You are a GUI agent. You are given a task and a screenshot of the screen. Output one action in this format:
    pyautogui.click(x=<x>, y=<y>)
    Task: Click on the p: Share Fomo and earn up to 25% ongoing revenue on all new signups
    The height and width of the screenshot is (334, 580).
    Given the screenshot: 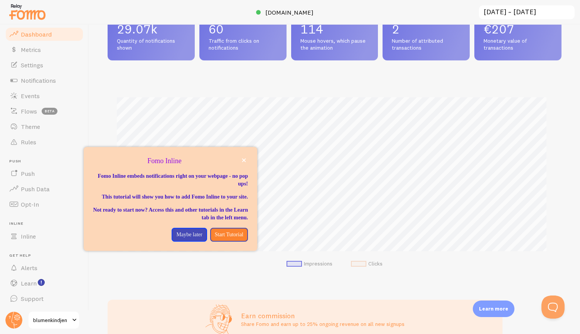 What is the action you would take?
    pyautogui.click(x=323, y=324)
    